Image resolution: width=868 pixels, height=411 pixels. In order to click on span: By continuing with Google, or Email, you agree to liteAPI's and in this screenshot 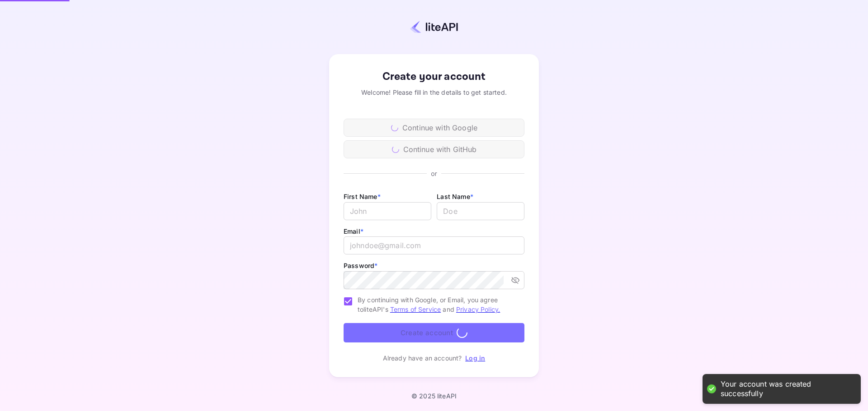, I will do `click(437, 305)`.